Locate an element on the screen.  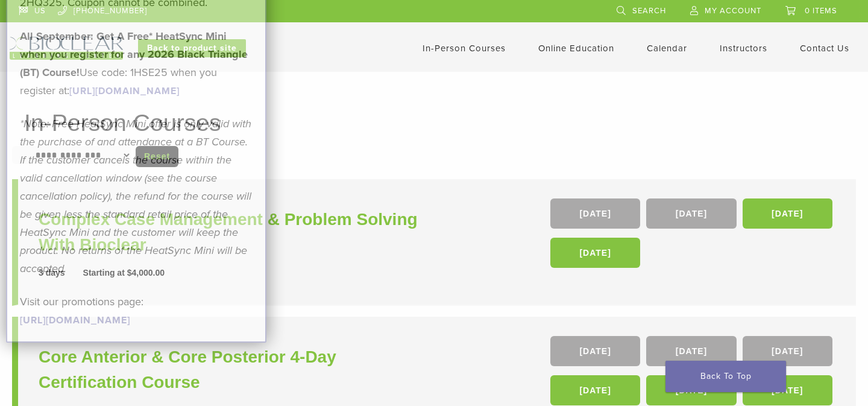
a: Back To Top is located at coordinates (726, 376).